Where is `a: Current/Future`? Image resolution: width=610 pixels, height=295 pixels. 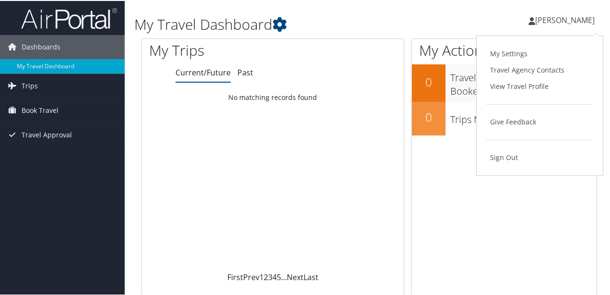 a: Current/Future is located at coordinates (203, 71).